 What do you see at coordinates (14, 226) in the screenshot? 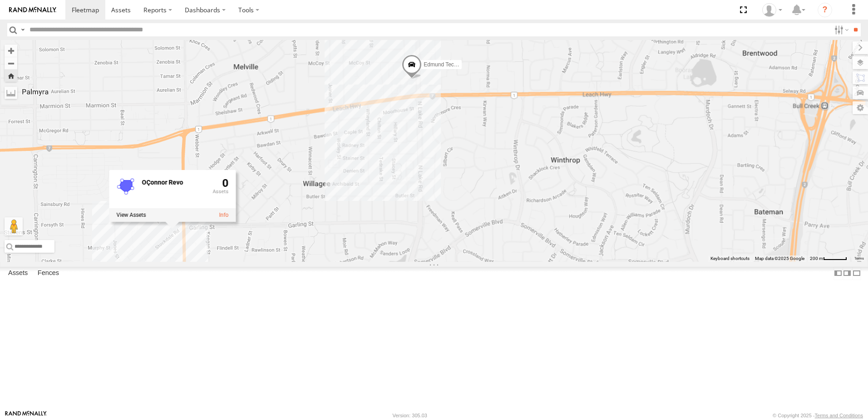
I see `button: Drag Pegman onto the map to open Street View` at bounding box center [14, 226].